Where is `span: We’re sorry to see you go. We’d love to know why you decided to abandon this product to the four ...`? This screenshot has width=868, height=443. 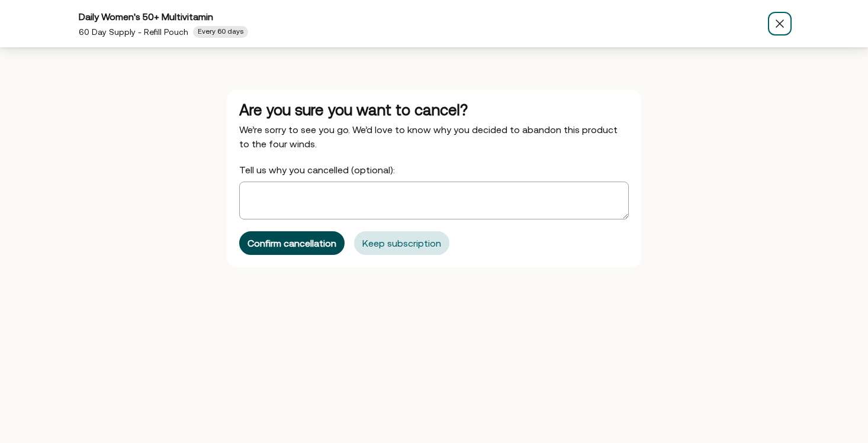 span: We’re sorry to see you go. We’d love to know why you decided to abandon this product to the four ... is located at coordinates (428, 136).